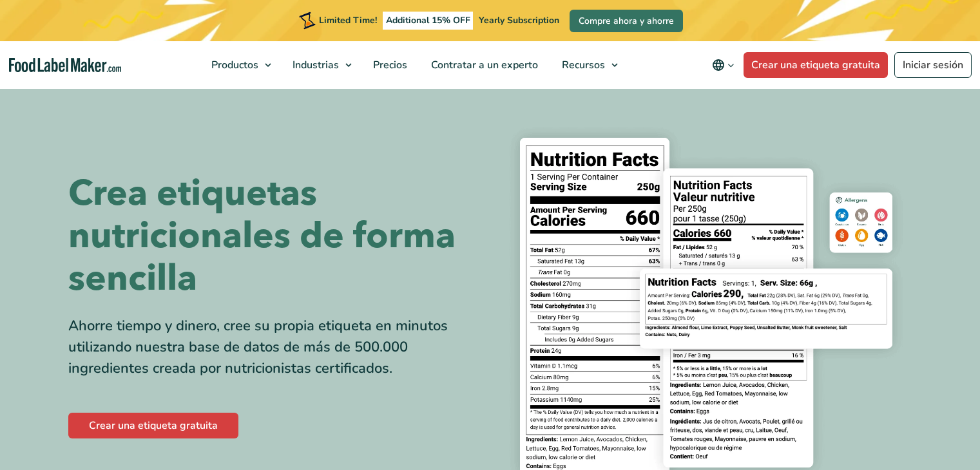  What do you see at coordinates (428, 21) in the screenshot?
I see `span: Additional 15% OFF` at bounding box center [428, 21].